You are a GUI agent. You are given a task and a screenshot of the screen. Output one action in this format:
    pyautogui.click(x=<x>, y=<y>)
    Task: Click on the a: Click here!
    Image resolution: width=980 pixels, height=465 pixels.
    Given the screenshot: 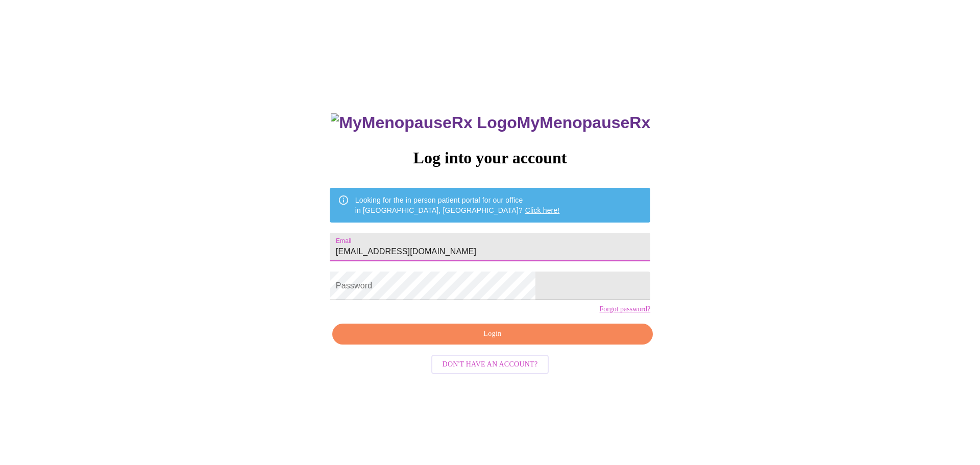 What is the action you would take?
    pyautogui.click(x=542, y=211)
    